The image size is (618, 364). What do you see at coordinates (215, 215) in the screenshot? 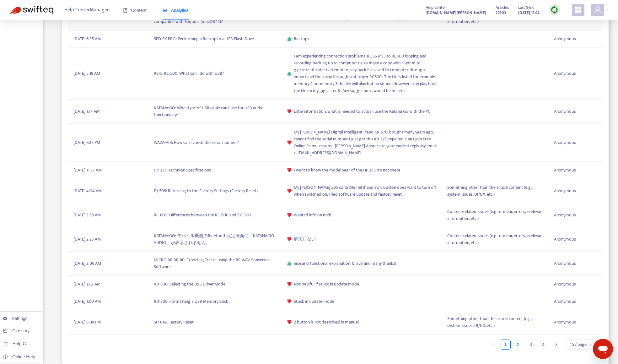
I see `td: RC-600: Differences between the RC-600 and RC-300` at bounding box center [215, 215].